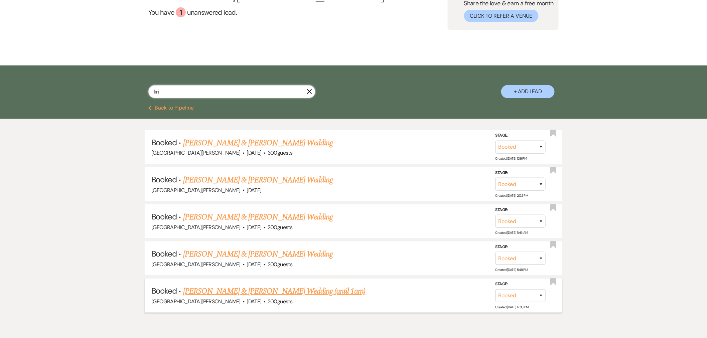  I want to click on span: 300 guests, so click(280, 153).